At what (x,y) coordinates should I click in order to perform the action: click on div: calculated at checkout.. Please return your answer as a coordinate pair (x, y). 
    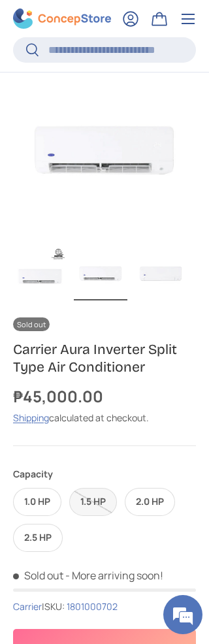
    Looking at the image, I should click on (104, 417).